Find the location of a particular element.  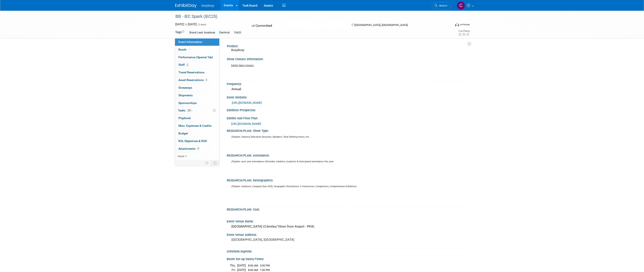

div: Event Website: is located at coordinates (348, 97).